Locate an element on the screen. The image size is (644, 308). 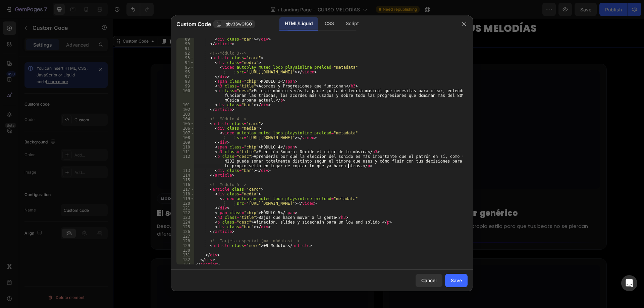
div: Script is located at coordinates (352, 24).